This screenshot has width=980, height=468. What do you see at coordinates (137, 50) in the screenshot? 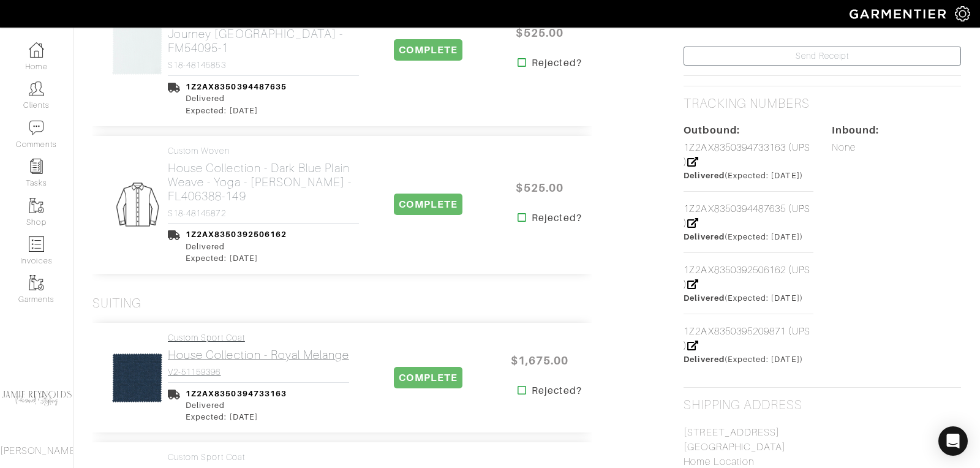
I see `img: j1nQVc7XewHo6M6gATeqzNXa` at bounding box center [137, 50].